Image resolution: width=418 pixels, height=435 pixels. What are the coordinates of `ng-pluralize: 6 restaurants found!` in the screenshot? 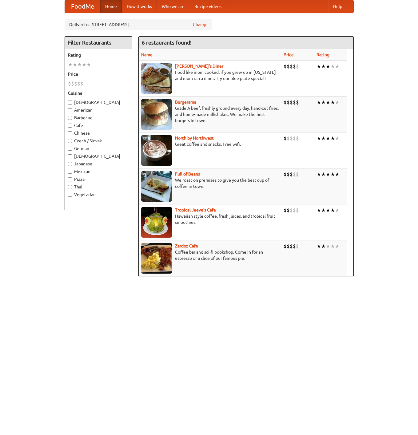 It's located at (167, 42).